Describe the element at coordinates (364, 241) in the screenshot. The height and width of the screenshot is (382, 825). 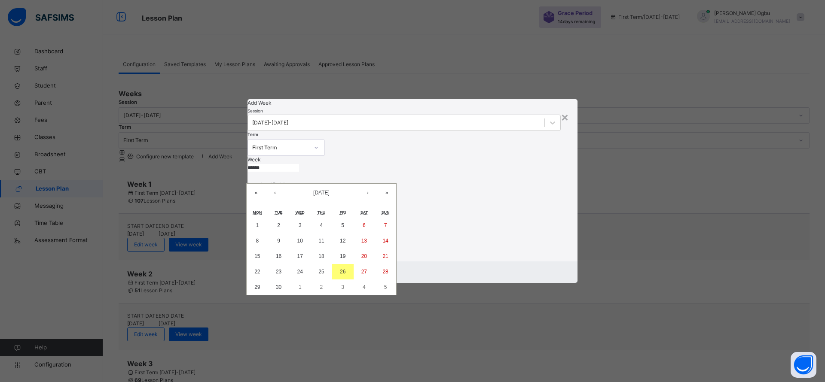
I see `button: 13 September 2025` at that location.